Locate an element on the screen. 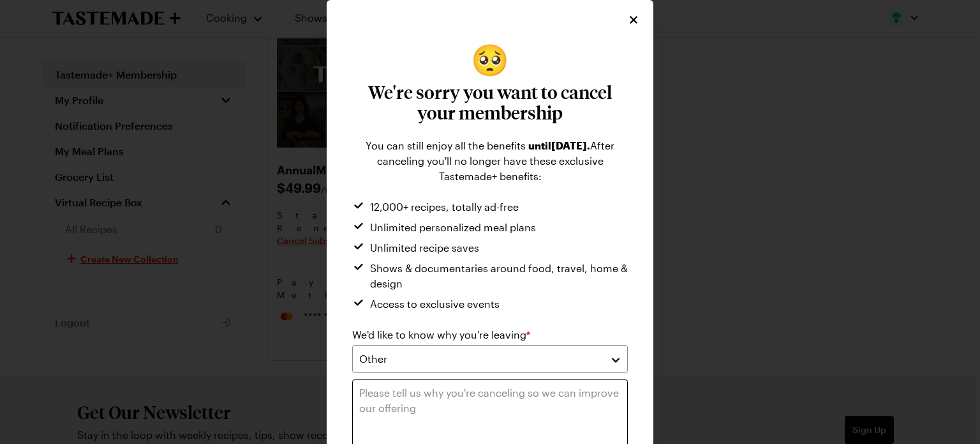  span: Unlimited recipe saves is located at coordinates (424, 247).